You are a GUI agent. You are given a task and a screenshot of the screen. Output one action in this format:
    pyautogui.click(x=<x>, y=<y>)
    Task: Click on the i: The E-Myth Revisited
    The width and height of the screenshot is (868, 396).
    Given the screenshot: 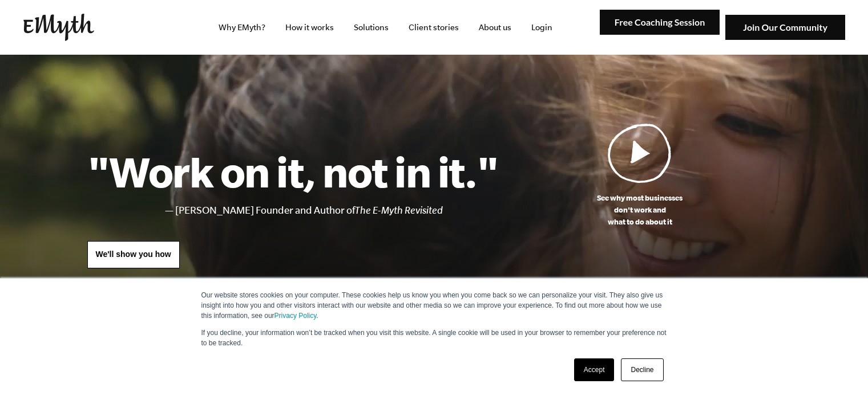 What is the action you would take?
    pyautogui.click(x=399, y=210)
    